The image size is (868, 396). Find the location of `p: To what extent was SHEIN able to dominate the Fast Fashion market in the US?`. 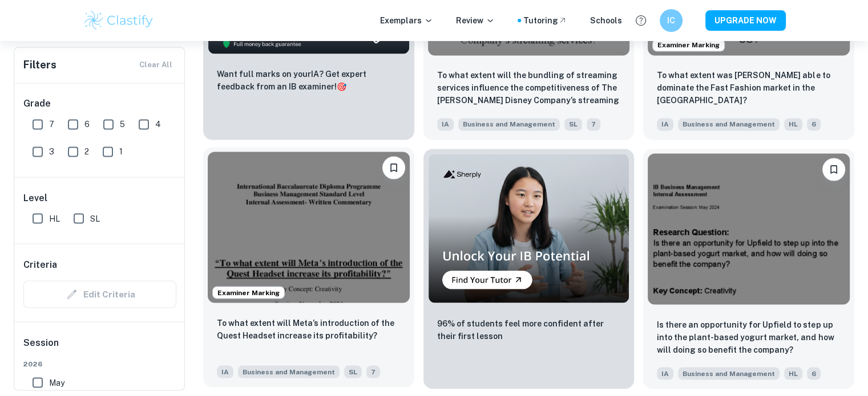

p: To what extent was SHEIN able to dominate the Fast Fashion market in the US? is located at coordinates (749, 88).